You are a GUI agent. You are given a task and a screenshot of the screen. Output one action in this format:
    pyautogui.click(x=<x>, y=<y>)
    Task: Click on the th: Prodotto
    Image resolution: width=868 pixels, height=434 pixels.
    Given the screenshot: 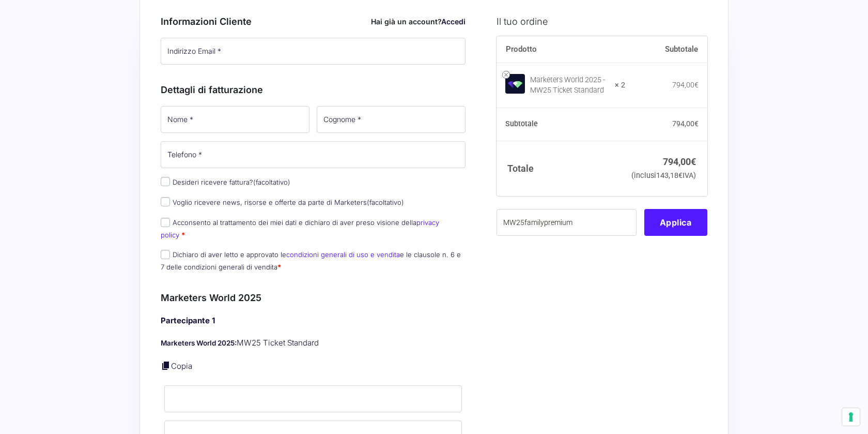 What is the action you would take?
    pyautogui.click(x=560, y=50)
    